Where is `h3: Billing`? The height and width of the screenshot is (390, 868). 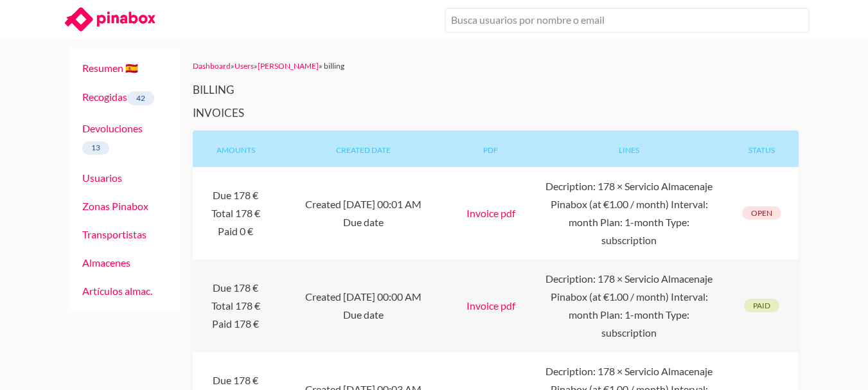 h3: Billing is located at coordinates (495, 89).